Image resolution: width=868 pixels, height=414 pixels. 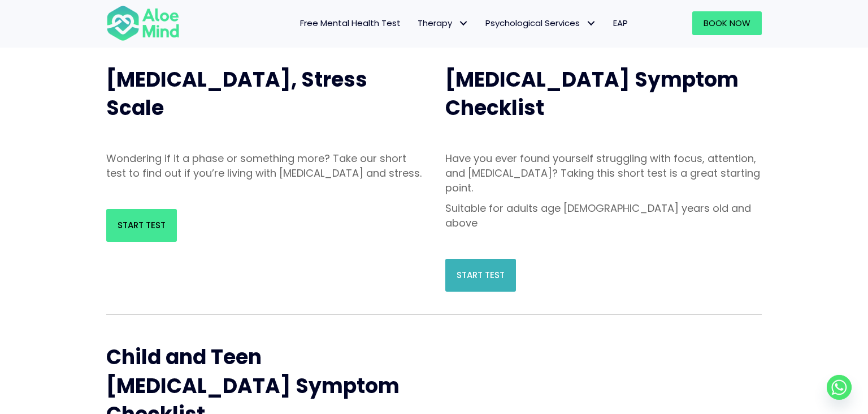 What do you see at coordinates (444, 23) in the screenshot?
I see `a: TherapyTherapy: submenu` at bounding box center [444, 23].